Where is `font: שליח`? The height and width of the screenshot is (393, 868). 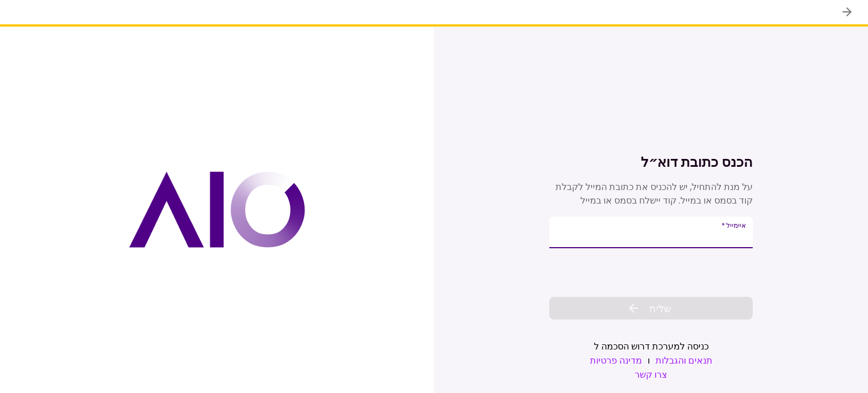
font: שליח is located at coordinates (660, 308).